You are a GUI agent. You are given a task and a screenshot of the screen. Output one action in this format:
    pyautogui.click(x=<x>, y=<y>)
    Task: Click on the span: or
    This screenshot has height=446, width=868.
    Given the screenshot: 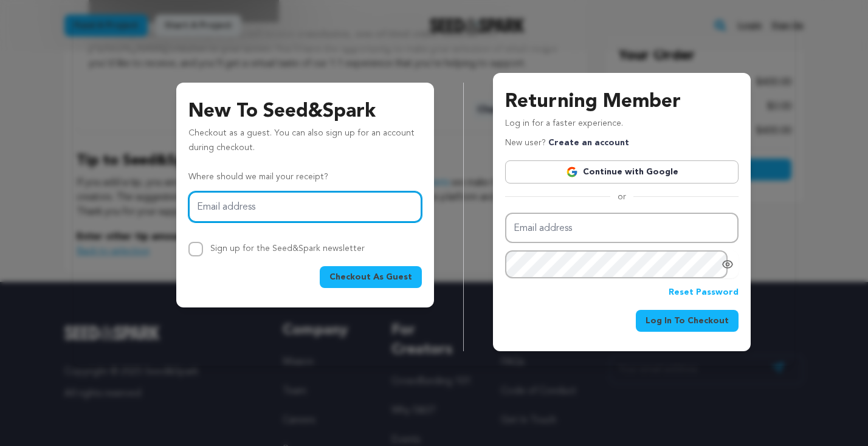 What is the action you would take?
    pyautogui.click(x=622, y=197)
    